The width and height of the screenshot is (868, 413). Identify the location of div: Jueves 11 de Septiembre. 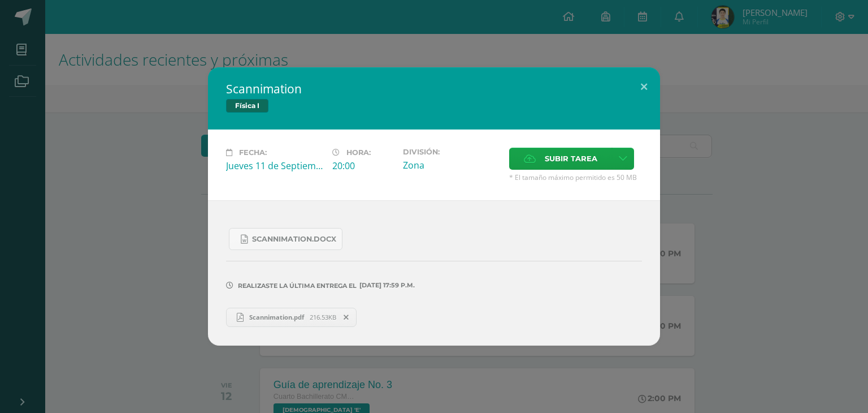
(275, 166).